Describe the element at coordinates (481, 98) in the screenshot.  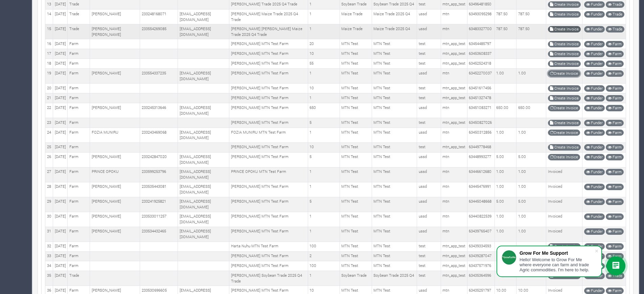
I see `td: 63451327478` at that location.